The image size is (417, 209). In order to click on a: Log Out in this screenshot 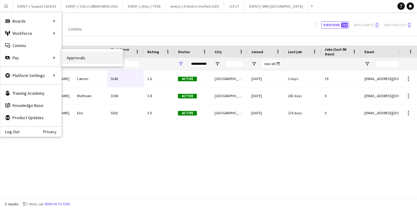, I will do `click(10, 132)`.